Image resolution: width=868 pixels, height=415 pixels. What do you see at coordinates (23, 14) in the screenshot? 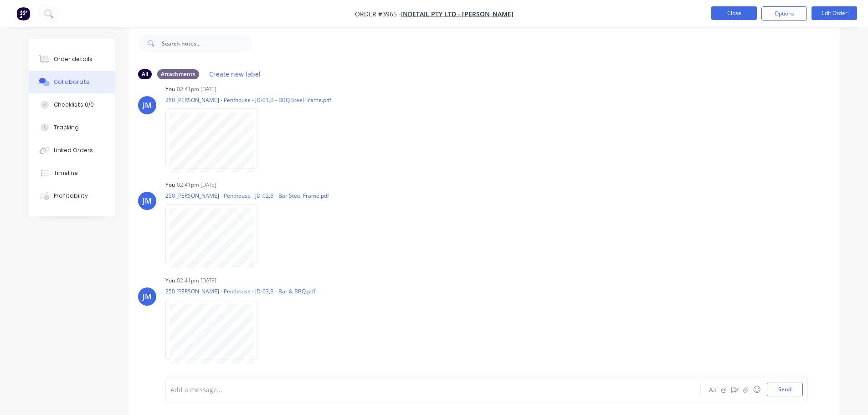
I see `img: Factory` at bounding box center [23, 14].